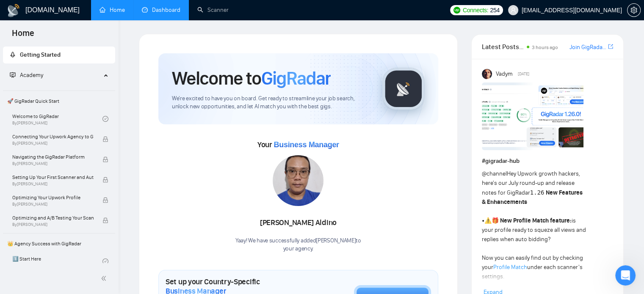 Image resolution: width=644 pixels, height=294 pixels. What do you see at coordinates (105, 278) in the screenshot?
I see `span: double-left` at bounding box center [105, 278].